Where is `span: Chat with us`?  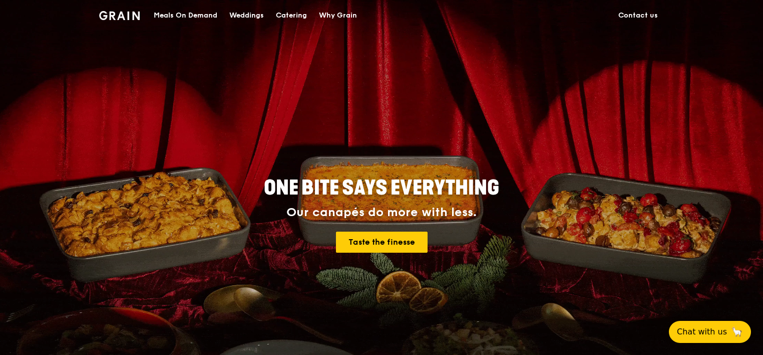
span: Chat with us is located at coordinates (702, 332).